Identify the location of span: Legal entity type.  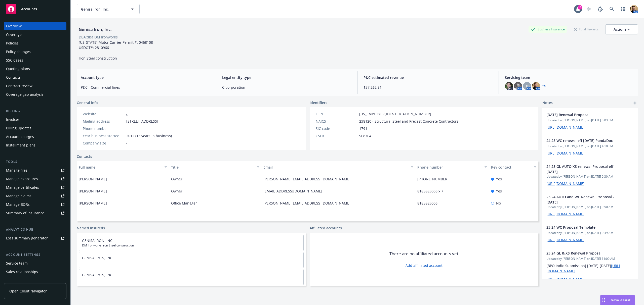
(287, 77).